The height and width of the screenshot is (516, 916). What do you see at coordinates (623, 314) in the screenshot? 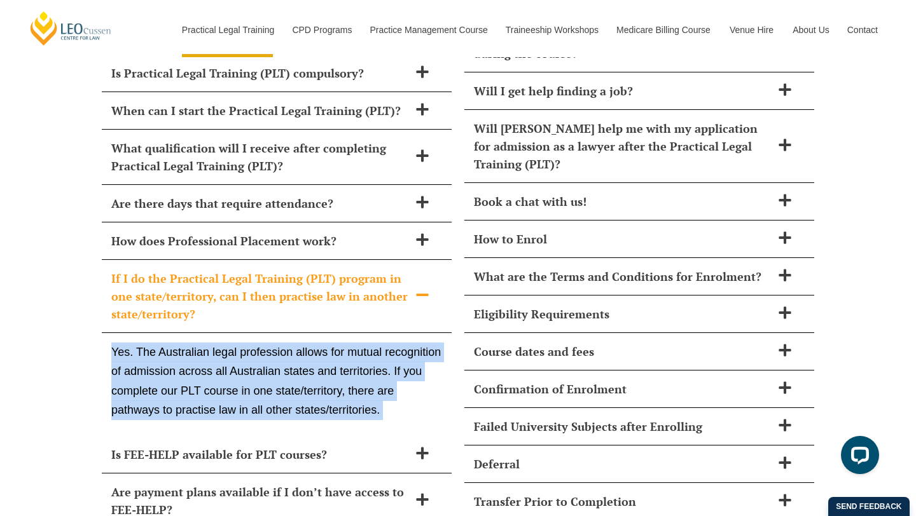
I see `span: Eligibility Requirements` at bounding box center [623, 314].